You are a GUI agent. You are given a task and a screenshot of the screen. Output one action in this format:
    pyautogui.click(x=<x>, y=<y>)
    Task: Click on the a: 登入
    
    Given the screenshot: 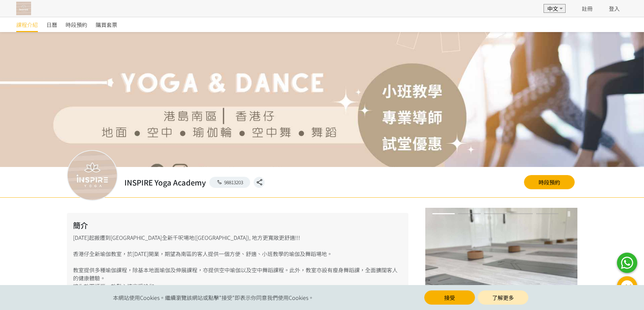 What is the action you would take?
    pyautogui.click(x=614, y=8)
    